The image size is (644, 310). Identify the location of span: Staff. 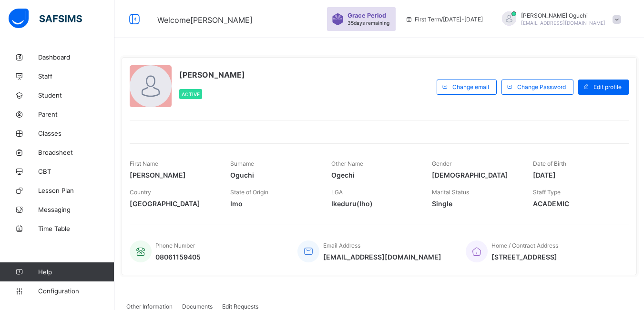
(76, 76).